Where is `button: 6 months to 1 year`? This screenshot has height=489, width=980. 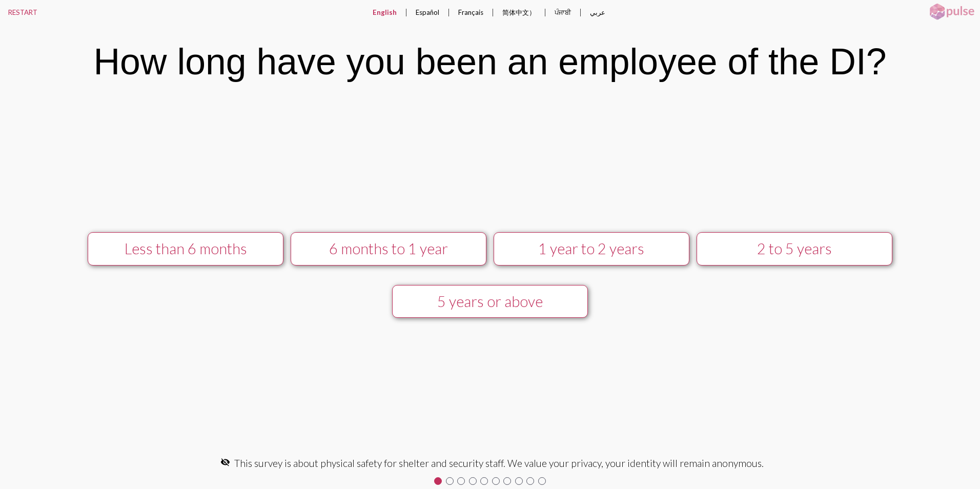
button: 6 months to 1 year is located at coordinates (389, 249).